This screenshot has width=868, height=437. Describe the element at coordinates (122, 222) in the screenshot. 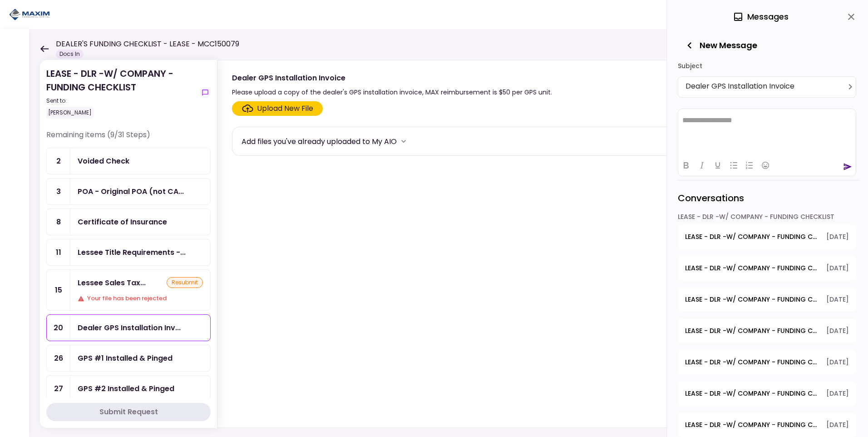

I see `div: Certificate of Insurance` at that location.